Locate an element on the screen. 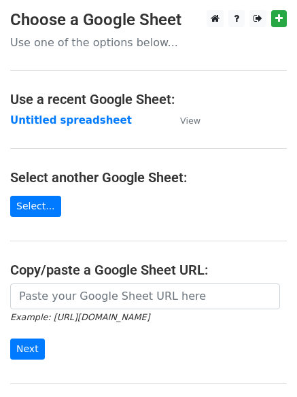 Image resolution: width=297 pixels, height=397 pixels. h3: Choose a Google Sheet is located at coordinates (148, 20).